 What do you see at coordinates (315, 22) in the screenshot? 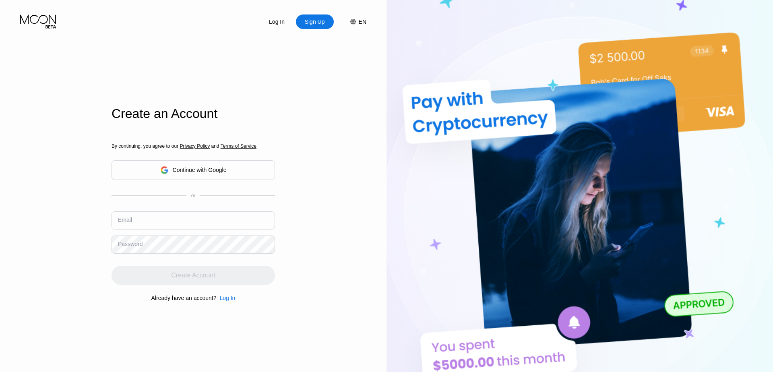
I see `div: Sign Up` at bounding box center [315, 22].